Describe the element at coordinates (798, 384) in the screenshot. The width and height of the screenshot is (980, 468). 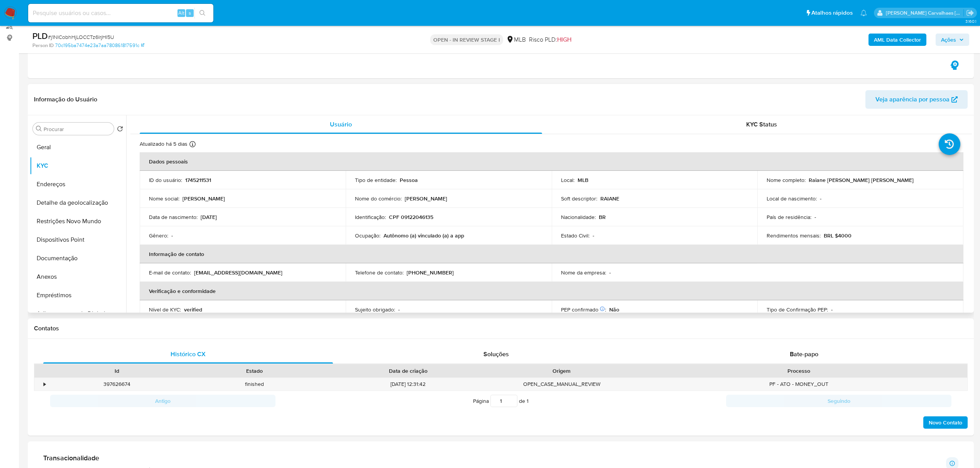
I see `div: PF - ATO - MONEY_OUT` at that location.